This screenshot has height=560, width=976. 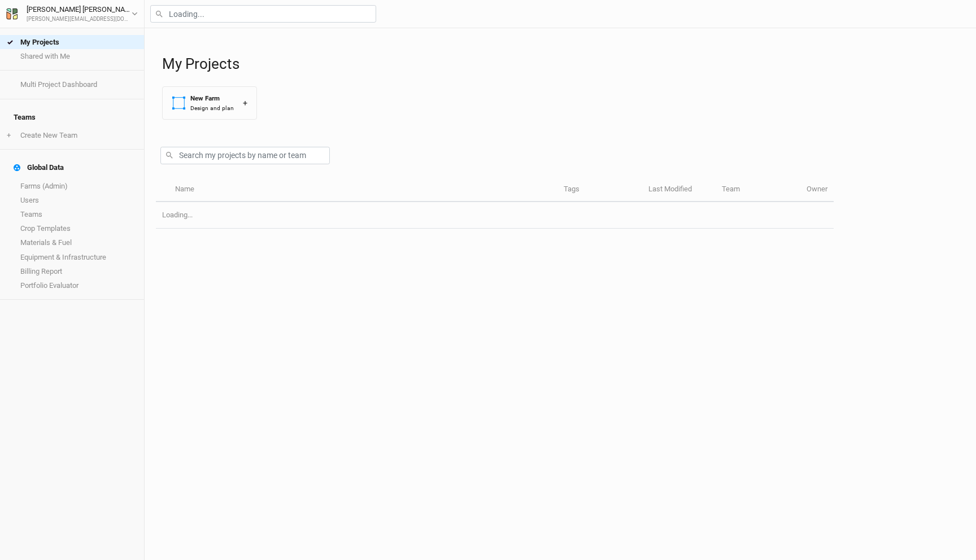 I want to click on th: Owner, so click(x=817, y=190).